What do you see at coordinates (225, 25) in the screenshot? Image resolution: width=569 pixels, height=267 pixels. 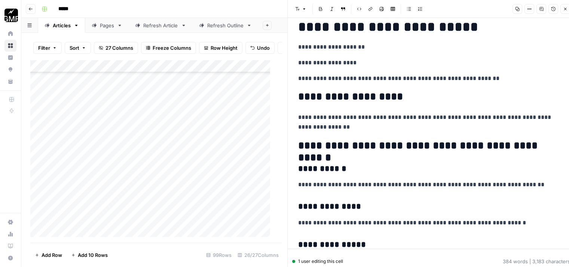 I see `a: Refresh Outline` at bounding box center [225, 25].